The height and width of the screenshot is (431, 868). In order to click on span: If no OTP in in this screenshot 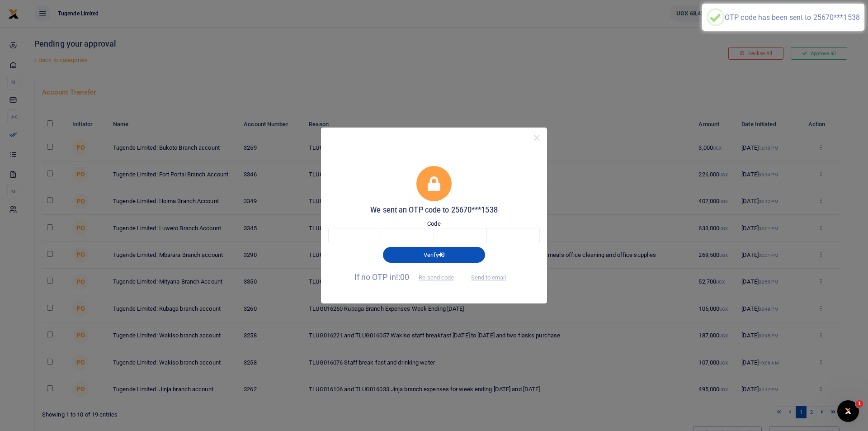, I will do `click(408, 277)`.